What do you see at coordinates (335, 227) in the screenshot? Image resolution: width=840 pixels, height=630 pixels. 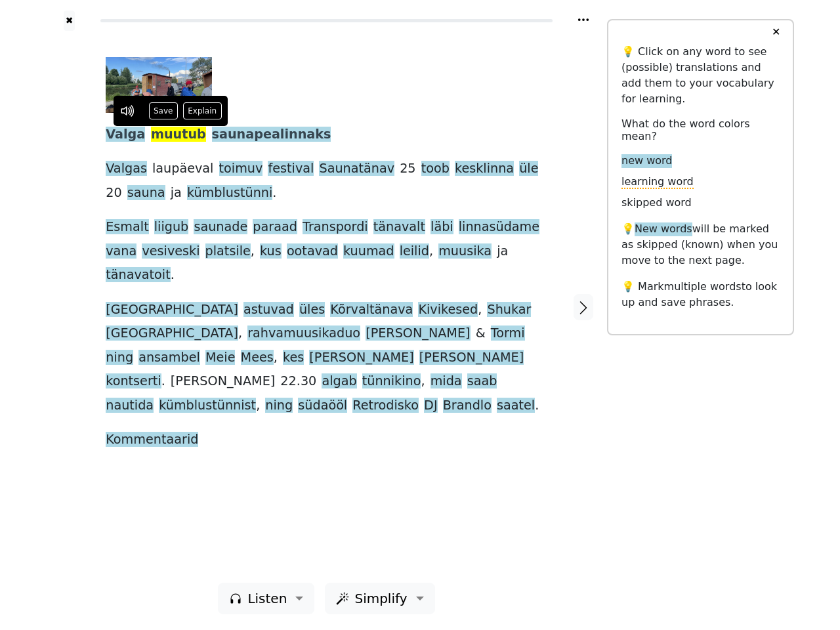 I see `span: Transpordi` at bounding box center [335, 227].